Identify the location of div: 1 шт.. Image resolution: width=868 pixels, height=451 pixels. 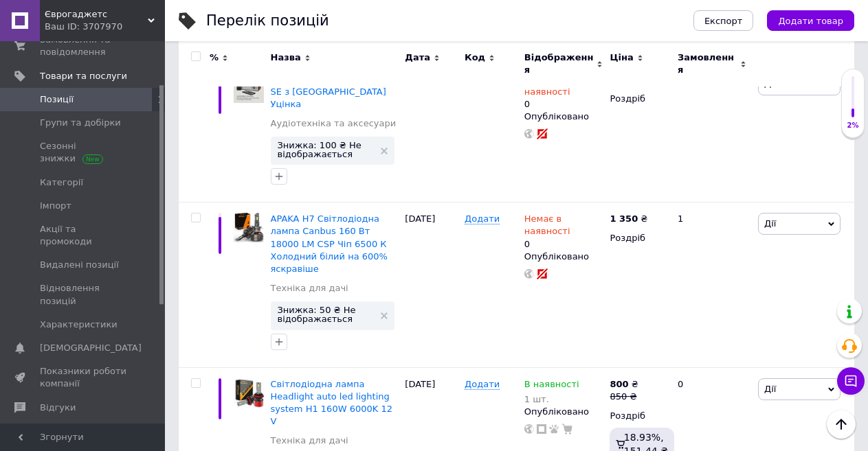
(551, 399).